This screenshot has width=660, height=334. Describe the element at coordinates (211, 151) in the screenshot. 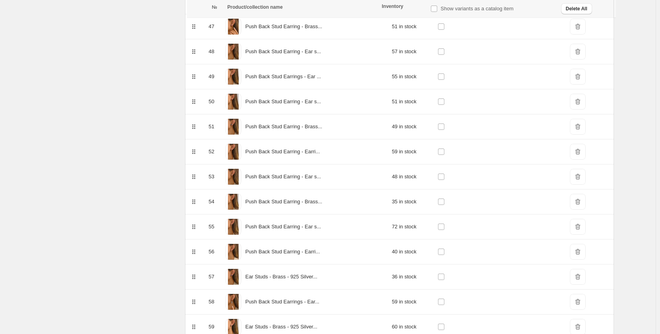

I see `span: 52` at that location.